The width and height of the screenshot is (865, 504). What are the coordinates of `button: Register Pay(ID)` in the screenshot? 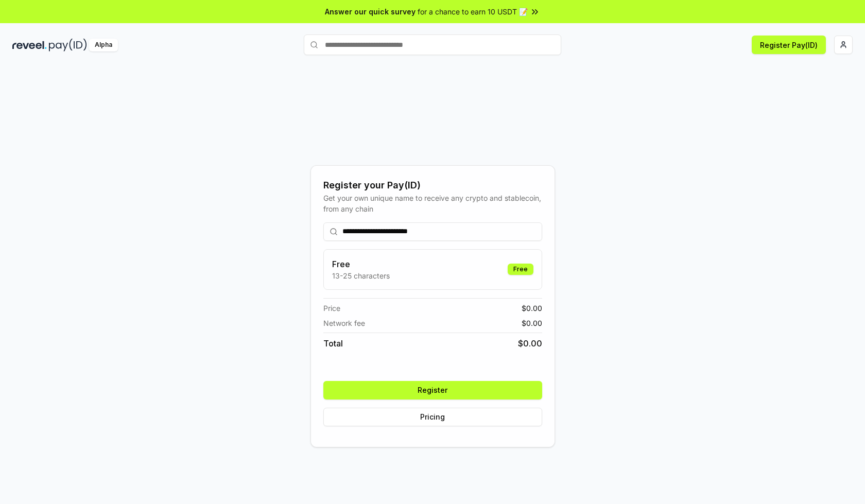 It's located at (789, 45).